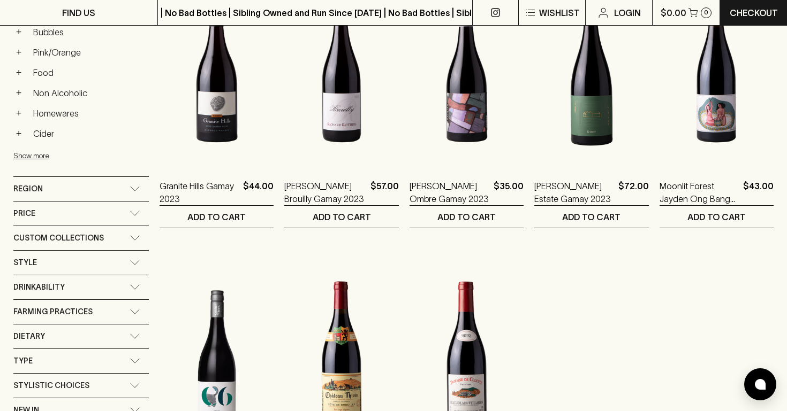 The image size is (787, 411). Describe the element at coordinates (81, 189) in the screenshot. I see `div: Region` at that location.